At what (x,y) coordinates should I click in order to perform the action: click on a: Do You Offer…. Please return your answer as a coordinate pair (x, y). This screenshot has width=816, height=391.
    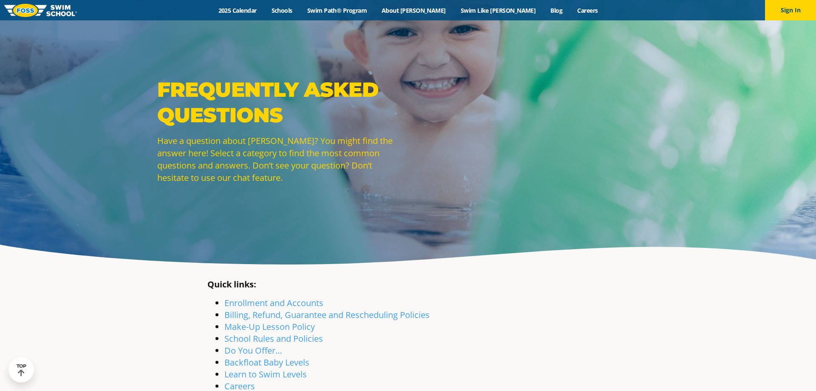
    Looking at the image, I should click on (253, 351).